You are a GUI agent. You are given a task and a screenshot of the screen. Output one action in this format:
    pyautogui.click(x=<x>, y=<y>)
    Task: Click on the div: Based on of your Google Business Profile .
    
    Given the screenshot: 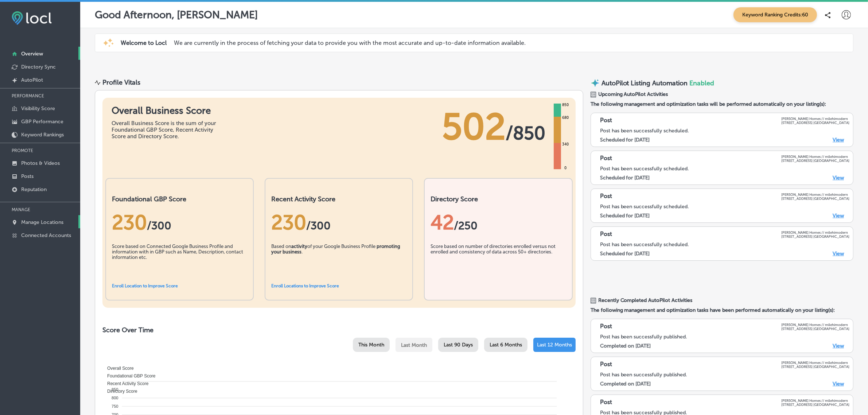 What is the action you would take?
    pyautogui.click(x=339, y=262)
    